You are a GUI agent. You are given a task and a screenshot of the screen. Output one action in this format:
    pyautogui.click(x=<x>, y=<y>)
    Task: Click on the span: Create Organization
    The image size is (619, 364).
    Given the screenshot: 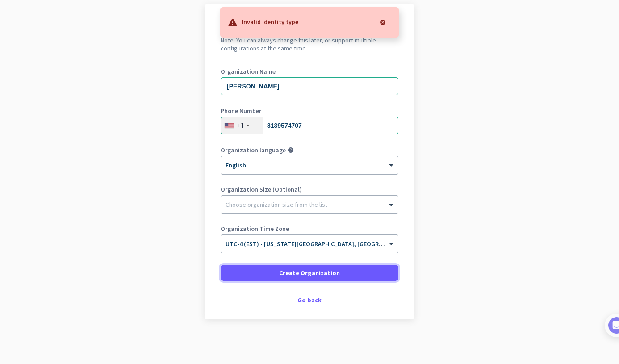 What is the action you would take?
    pyautogui.click(x=310, y=273)
    